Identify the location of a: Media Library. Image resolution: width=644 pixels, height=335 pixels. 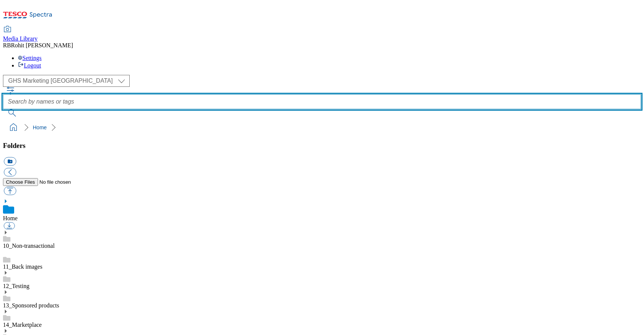
(20, 35).